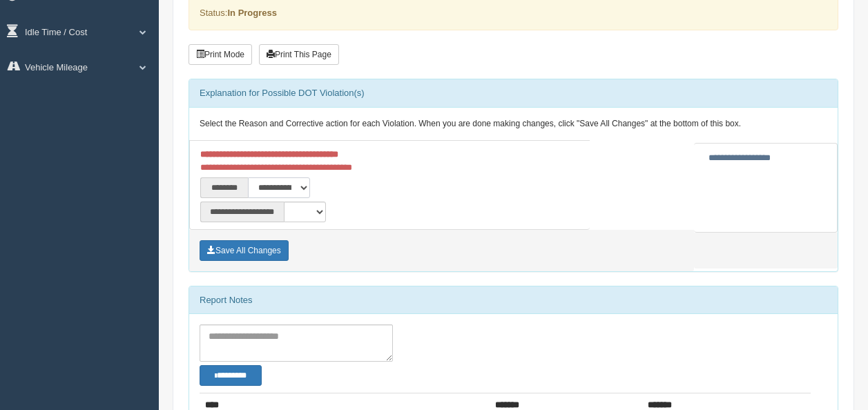 The width and height of the screenshot is (868, 410). Describe the element at coordinates (230, 375) in the screenshot. I see `button: Change Filter Options` at that location.